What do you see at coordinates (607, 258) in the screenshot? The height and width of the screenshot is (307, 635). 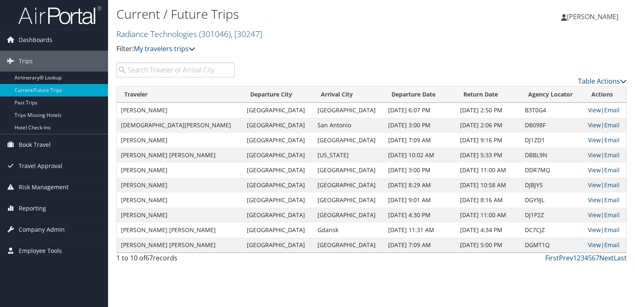 I see `a: Next` at bounding box center [607, 258].